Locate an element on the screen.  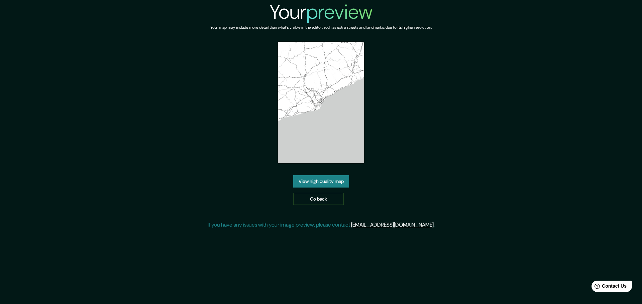
a: View high quality map is located at coordinates (321, 181).